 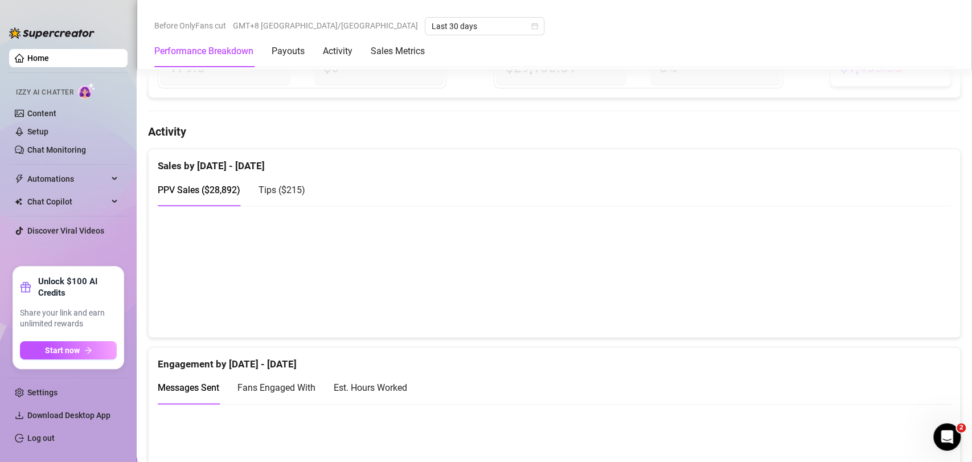 What do you see at coordinates (68, 318) in the screenshot?
I see `span: Share your link and earn unlimited rewards` at bounding box center [68, 318].